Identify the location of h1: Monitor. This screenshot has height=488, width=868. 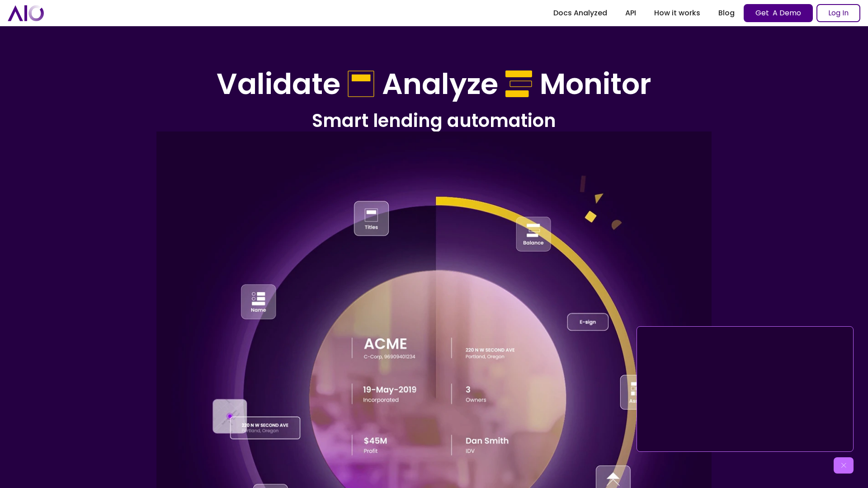
(596, 84).